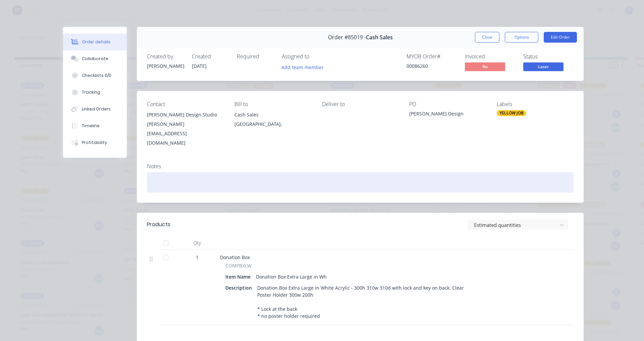 This screenshot has width=644, height=341. What do you see at coordinates (95, 126) in the screenshot?
I see `button: Timeline` at bounding box center [95, 126].